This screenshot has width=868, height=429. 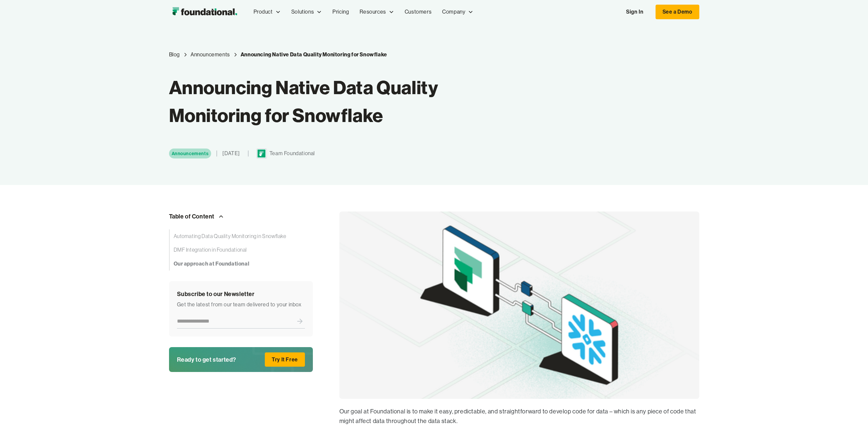 What do you see at coordinates (241, 294) in the screenshot?
I see `div: Subscribe to our Newsletter` at bounding box center [241, 294].